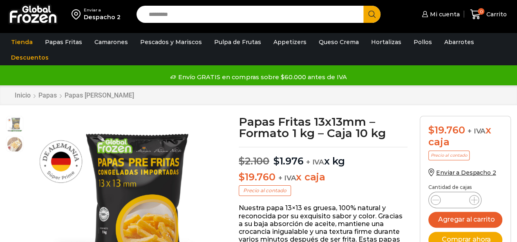 The image size is (517, 242). What do you see at coordinates (465, 137) in the screenshot?
I see `div: x caja` at bounding box center [465, 137].